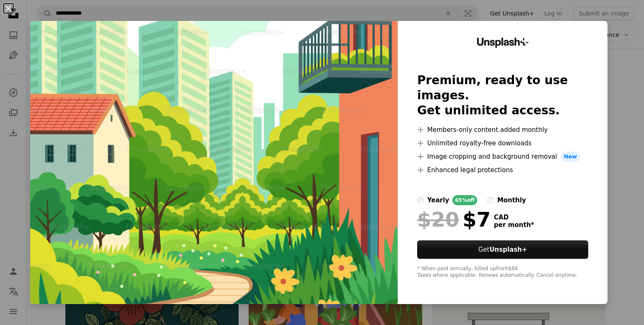 The height and width of the screenshot is (325, 644). Describe the element at coordinates (438, 219) in the screenshot. I see `span: $20` at that location.